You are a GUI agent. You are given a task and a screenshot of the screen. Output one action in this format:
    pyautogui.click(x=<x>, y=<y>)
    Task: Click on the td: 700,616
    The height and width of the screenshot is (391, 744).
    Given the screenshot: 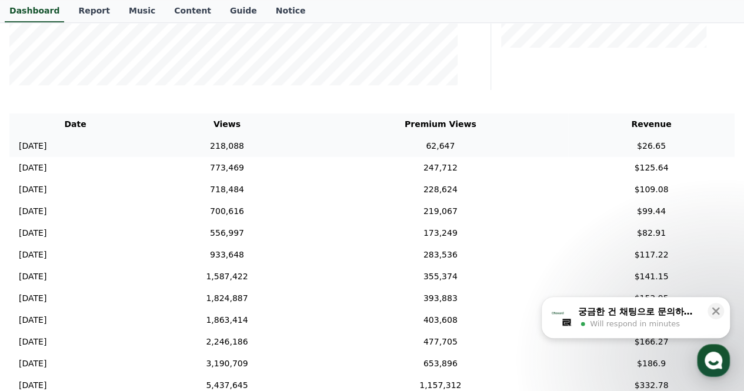 What is the action you would take?
    pyautogui.click(x=227, y=211)
    